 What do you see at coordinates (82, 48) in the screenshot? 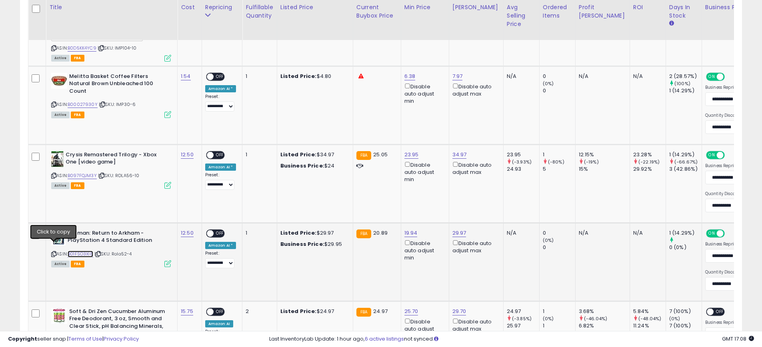
I see `a: B0D5KK4YC9` at bounding box center [82, 48].